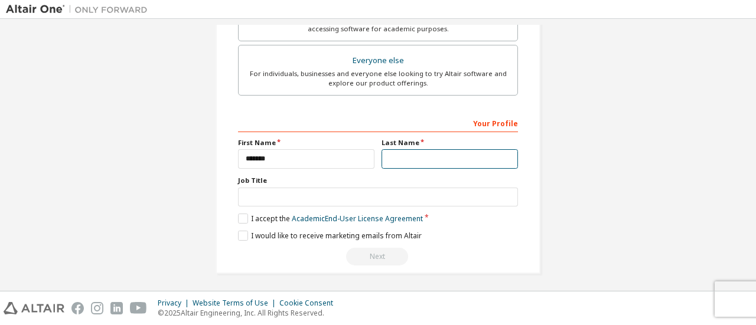  I want to click on img: facebook.svg, so click(77, 308).